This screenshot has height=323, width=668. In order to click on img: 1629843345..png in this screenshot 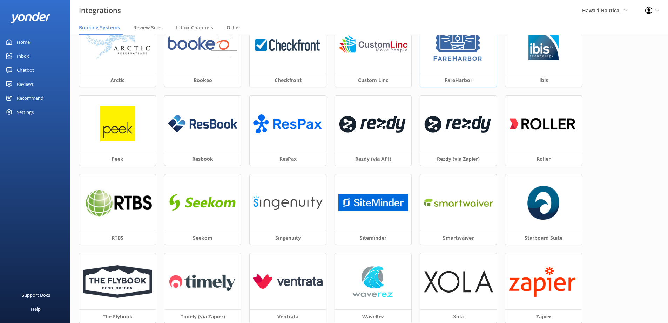, I will do `click(458, 45)`.